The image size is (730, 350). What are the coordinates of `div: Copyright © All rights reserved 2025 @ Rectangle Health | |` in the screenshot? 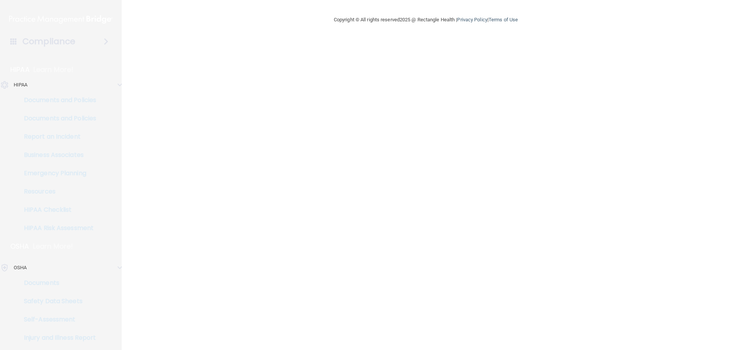 It's located at (426, 20).